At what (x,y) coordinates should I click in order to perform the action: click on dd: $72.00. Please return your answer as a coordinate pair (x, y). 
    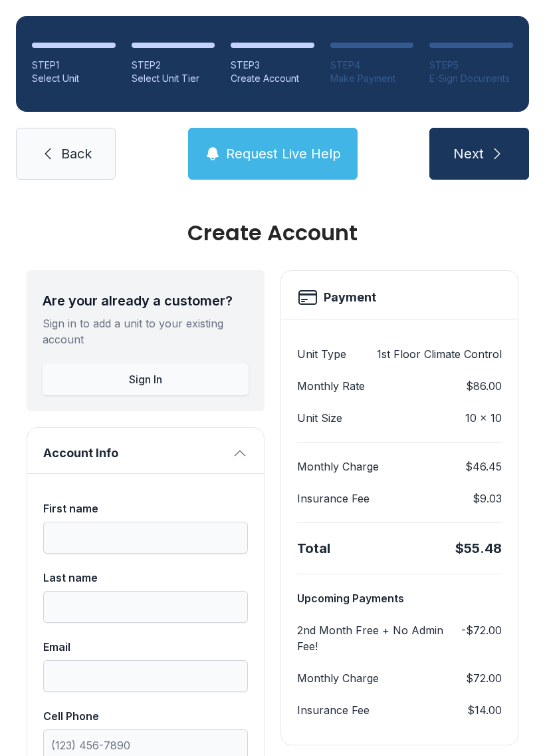
    Looking at the image, I should click on (484, 678).